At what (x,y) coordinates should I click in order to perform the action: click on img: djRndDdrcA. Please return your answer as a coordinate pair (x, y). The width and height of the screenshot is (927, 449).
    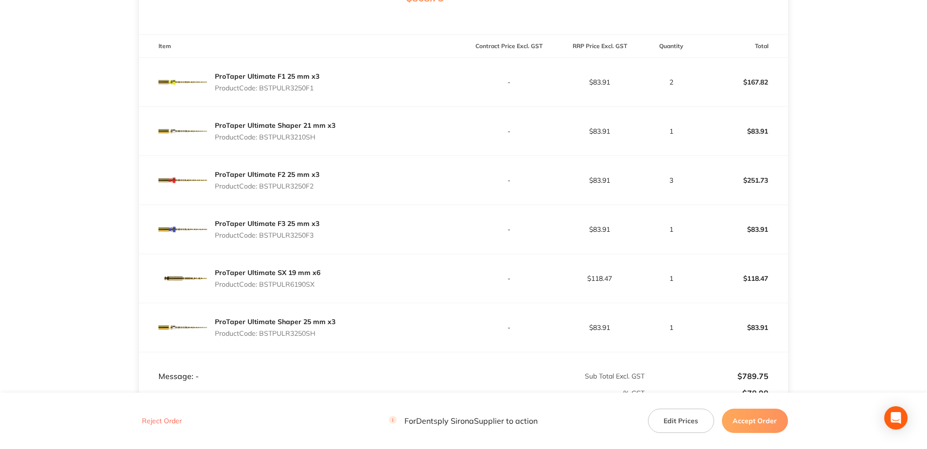
    Looking at the image, I should click on (183, 131).